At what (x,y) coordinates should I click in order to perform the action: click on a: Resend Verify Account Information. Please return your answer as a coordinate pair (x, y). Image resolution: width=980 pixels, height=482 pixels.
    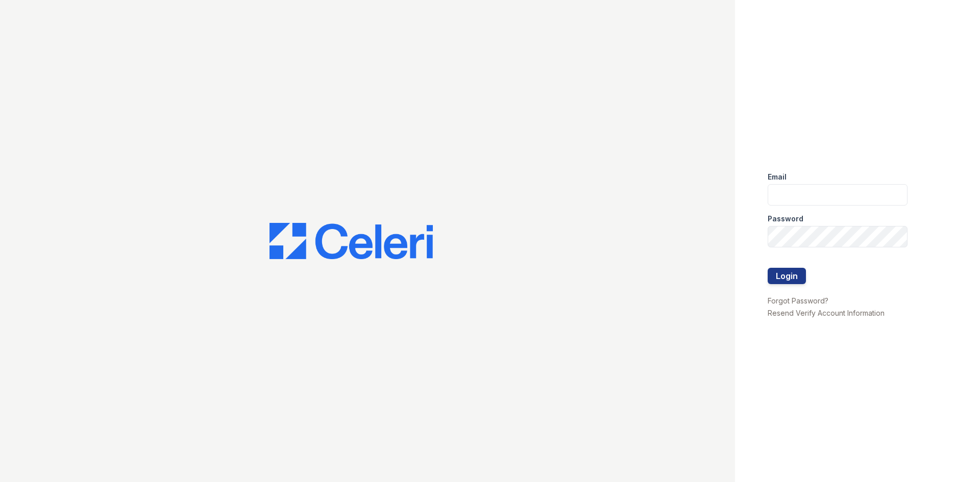
    Looking at the image, I should click on (826, 313).